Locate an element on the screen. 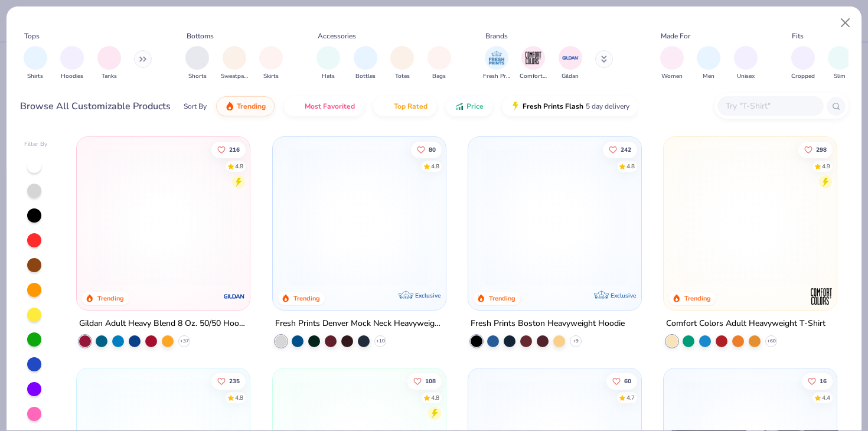  img: f5d85501-0dbb-4ee4-b115-c08fa3845d83 is located at coordinates (359, 218).